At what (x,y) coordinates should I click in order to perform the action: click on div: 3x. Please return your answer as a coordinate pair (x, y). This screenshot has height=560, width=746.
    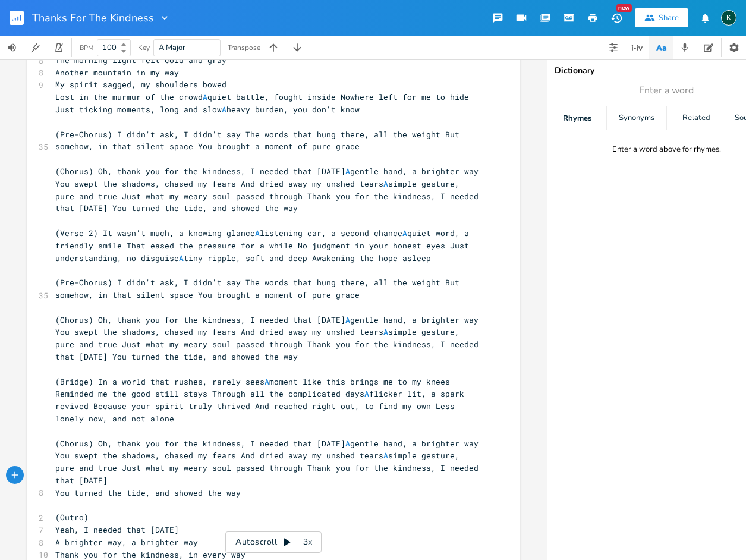
    Looking at the image, I should click on (308, 542).